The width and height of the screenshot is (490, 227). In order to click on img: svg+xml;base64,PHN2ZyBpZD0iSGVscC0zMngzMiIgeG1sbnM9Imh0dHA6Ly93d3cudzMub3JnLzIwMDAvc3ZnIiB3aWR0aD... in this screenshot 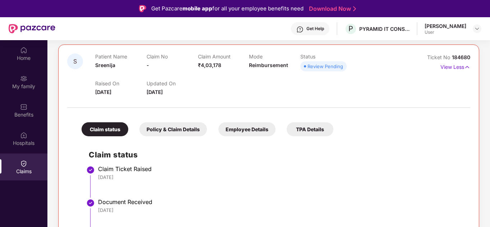, I will do `click(300, 29)`.